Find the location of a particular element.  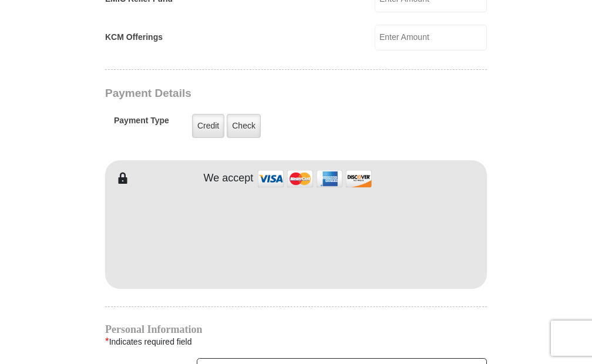

label: Credit is located at coordinates (208, 125).